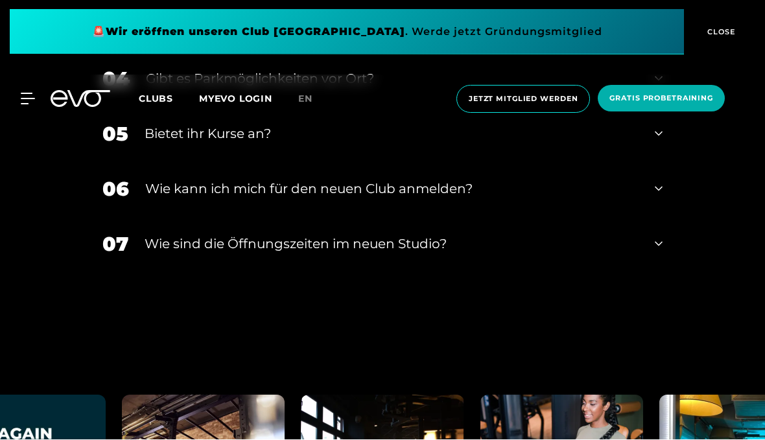  What do you see at coordinates (169, 99) in the screenshot?
I see `a: Clubs` at bounding box center [169, 99].